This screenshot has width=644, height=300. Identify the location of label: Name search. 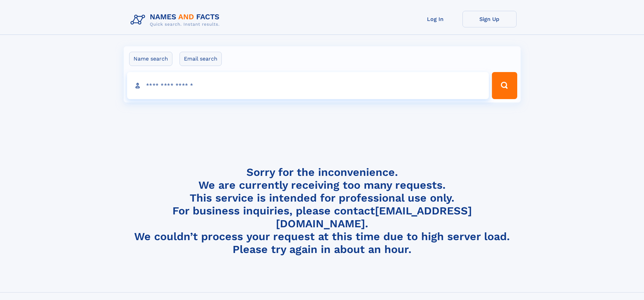
(151, 59).